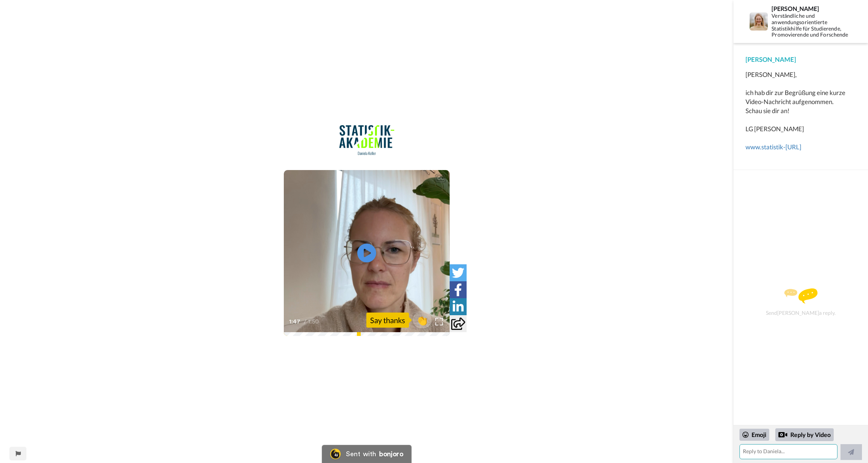 Image resolution: width=868 pixels, height=463 pixels. Describe the element at coordinates (367, 453) in the screenshot. I see `a: Bonjoro LogoSent withbonjoro` at that location.